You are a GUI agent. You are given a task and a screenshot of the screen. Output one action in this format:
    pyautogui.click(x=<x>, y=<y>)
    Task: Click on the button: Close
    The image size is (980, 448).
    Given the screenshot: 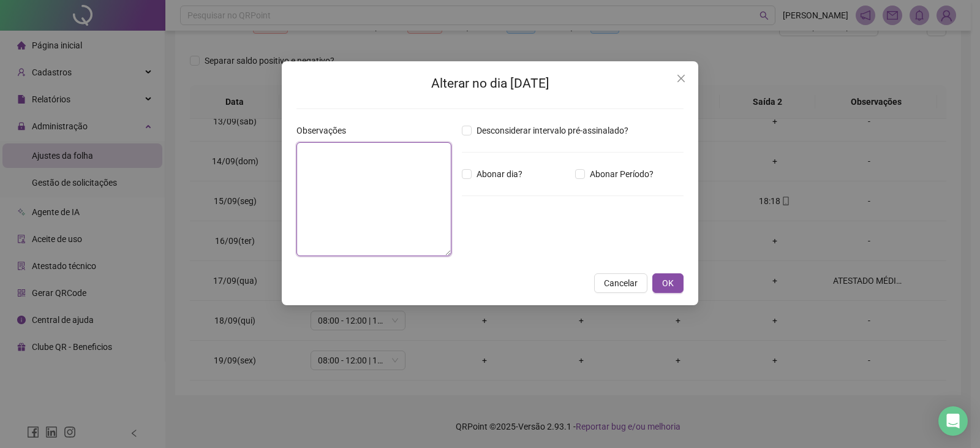 What is the action you would take?
    pyautogui.click(x=681, y=79)
    